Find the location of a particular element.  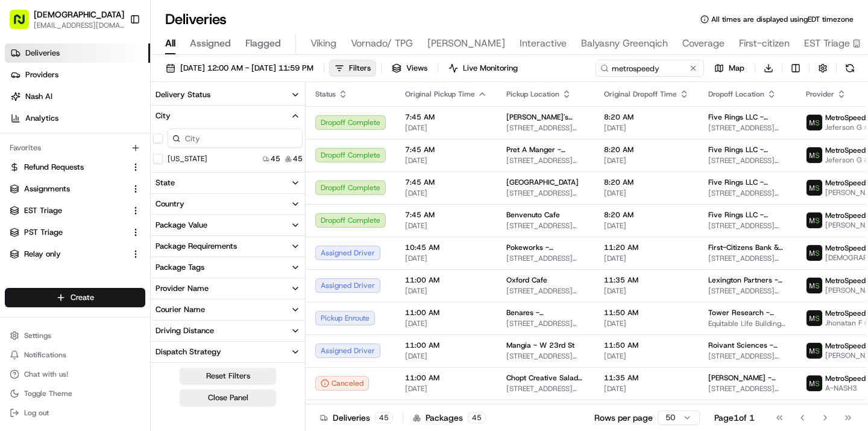

div: Page 1 of 1 is located at coordinates (734, 417).